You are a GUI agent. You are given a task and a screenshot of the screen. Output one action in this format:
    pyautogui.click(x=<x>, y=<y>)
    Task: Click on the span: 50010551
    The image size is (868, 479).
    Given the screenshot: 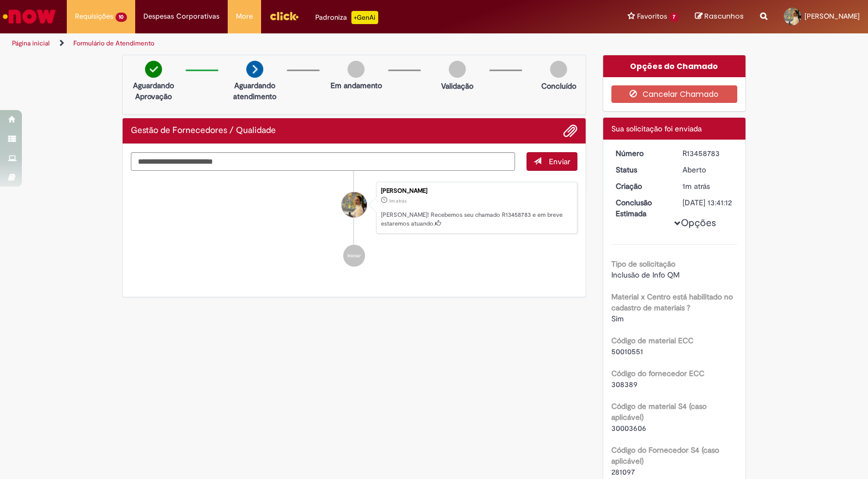 What is the action you would take?
    pyautogui.click(x=627, y=352)
    